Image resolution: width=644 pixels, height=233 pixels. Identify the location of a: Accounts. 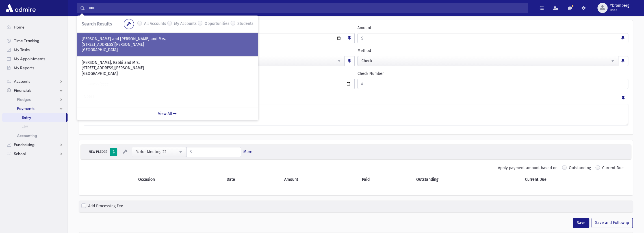
(34, 81).